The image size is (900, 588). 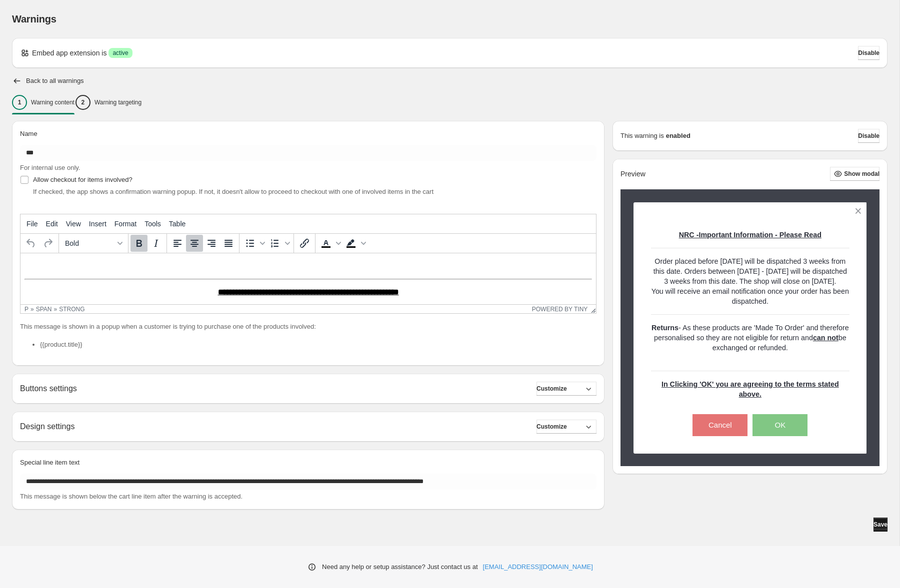 I want to click on h2: Back to all warnings, so click(x=55, y=81).